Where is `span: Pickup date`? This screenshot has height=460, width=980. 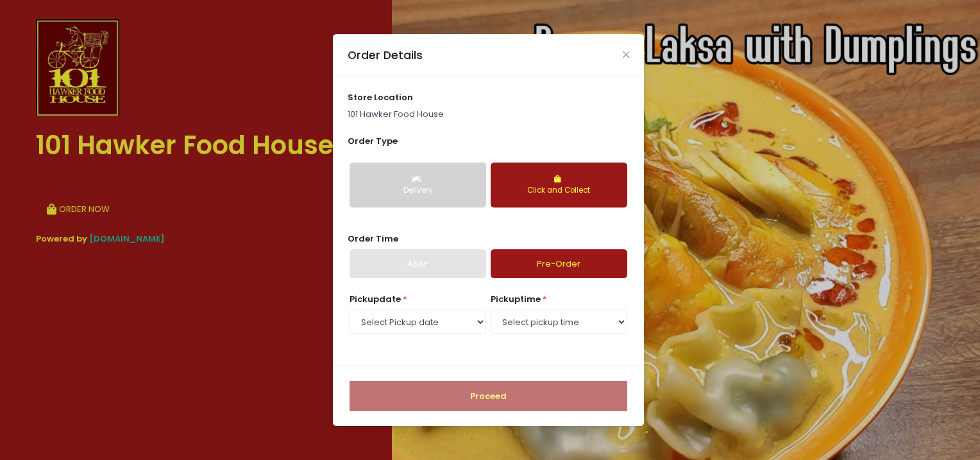 span: Pickup date is located at coordinates (376, 299).